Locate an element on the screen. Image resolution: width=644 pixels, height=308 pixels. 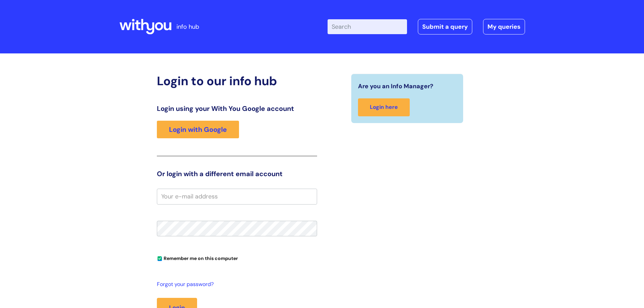
input: Search is located at coordinates (367, 27).